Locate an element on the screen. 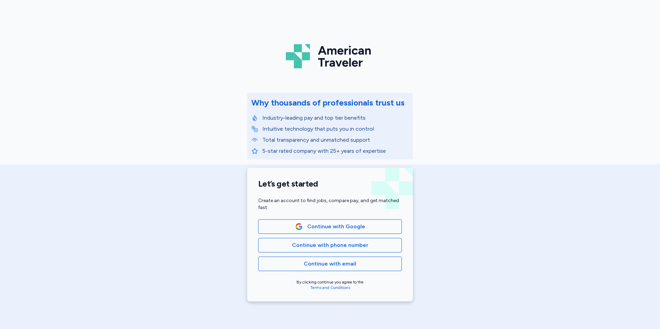 Image resolution: width=660 pixels, height=329 pixels. button: Continue with email is located at coordinates (330, 264).